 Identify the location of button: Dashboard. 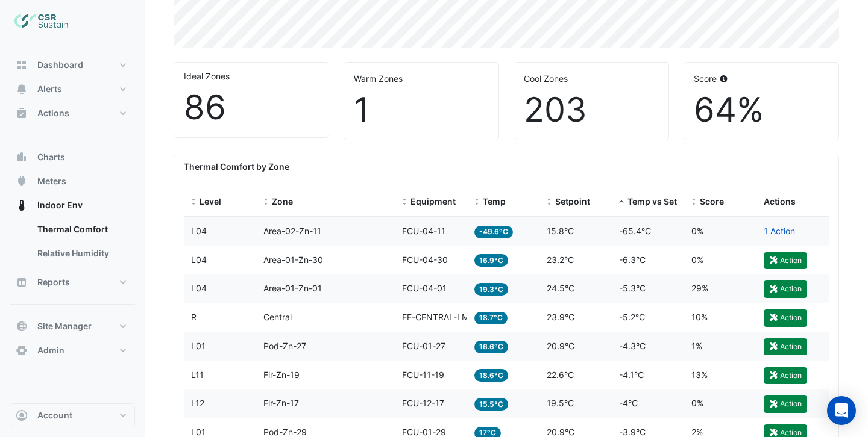
(72, 65).